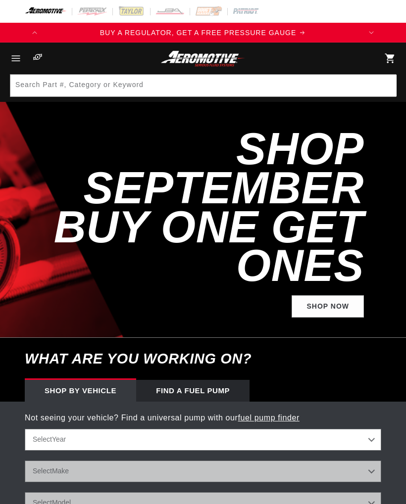  What do you see at coordinates (203, 418) in the screenshot?
I see `p: Not seeing your vehicle? Find a universal pump with our` at bounding box center [203, 418].